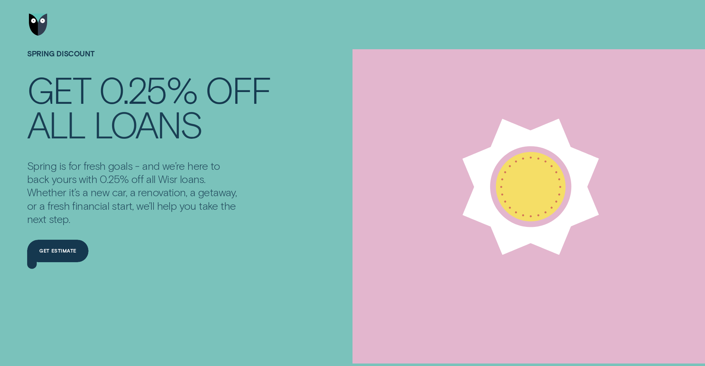 This screenshot has width=705, height=366. Describe the element at coordinates (147, 124) in the screenshot. I see `div: loans` at that location.